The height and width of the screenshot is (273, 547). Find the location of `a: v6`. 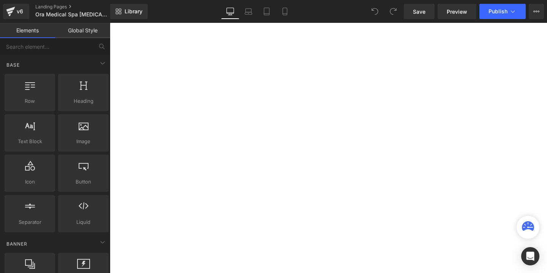

a: v6 is located at coordinates (16, 11).